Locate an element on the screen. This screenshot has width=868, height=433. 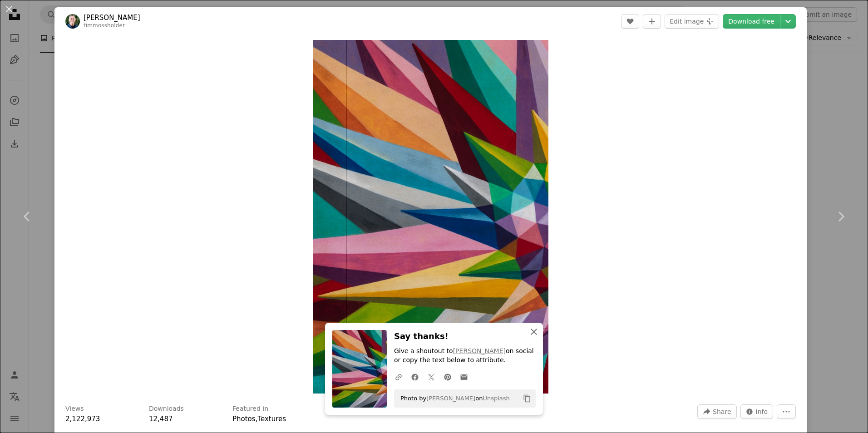
span: 2,122,973 is located at coordinates (83, 419).